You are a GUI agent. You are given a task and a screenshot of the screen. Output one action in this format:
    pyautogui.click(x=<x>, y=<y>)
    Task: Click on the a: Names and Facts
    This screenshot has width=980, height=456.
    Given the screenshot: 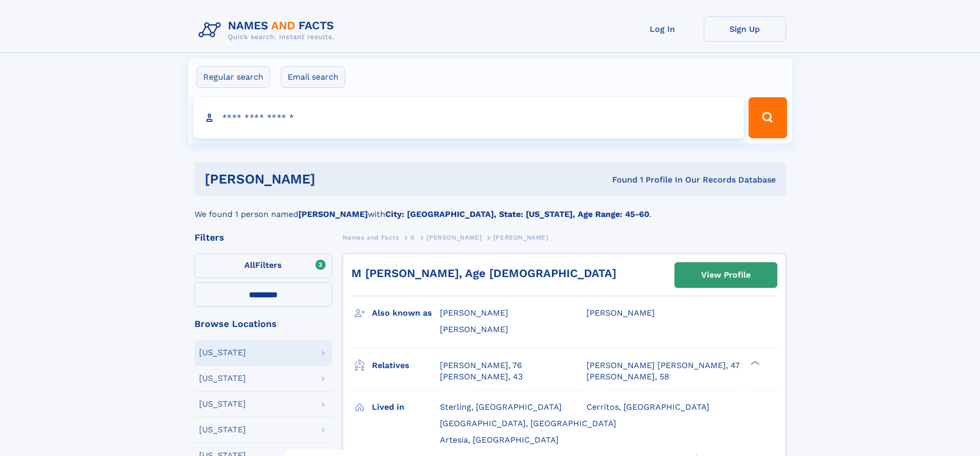 What is the action you would take?
    pyautogui.click(x=371, y=237)
    